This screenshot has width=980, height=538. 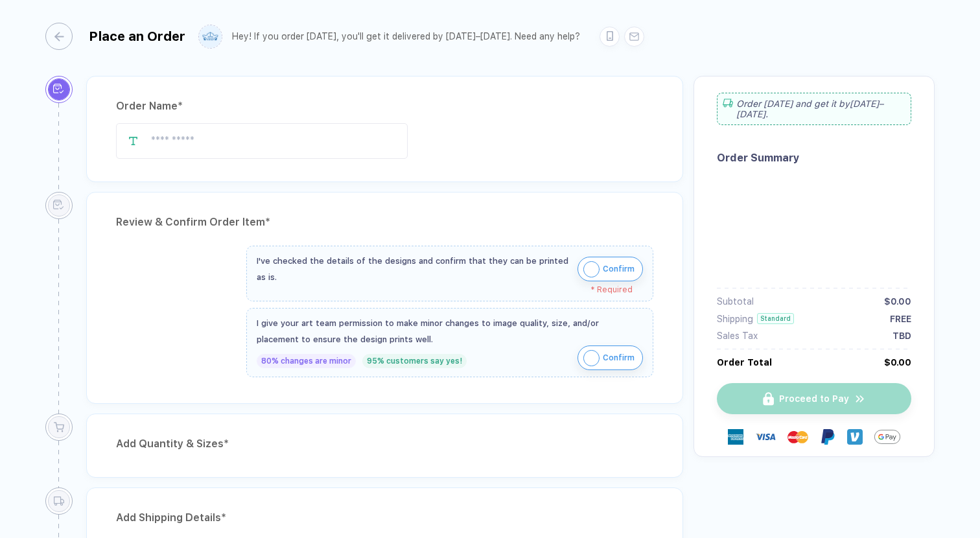 What do you see at coordinates (413, 269) in the screenshot?
I see `div: I've checked the details of the designs and confirm that they can be printed as is.` at bounding box center [413, 269].